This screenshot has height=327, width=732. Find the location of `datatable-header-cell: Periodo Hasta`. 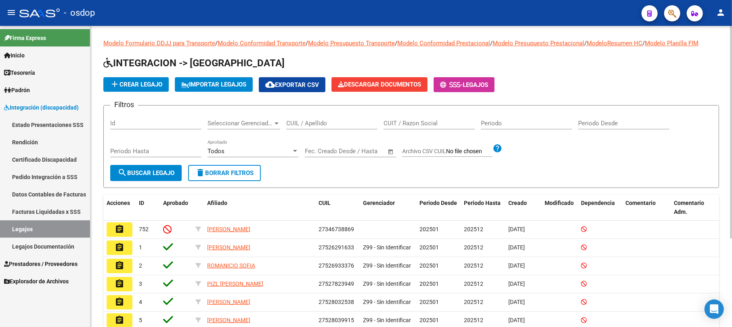

datatable-header-cell: Periodo Hasta is located at coordinates (483, 207).